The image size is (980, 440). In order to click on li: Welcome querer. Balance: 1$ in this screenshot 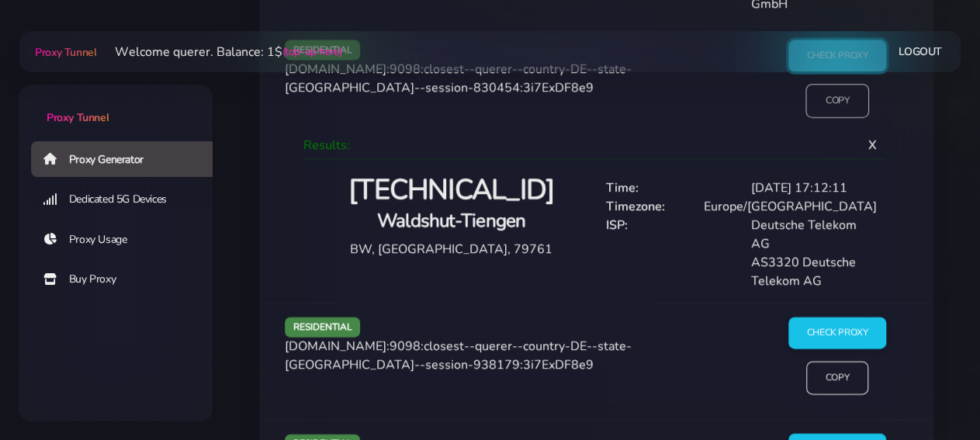, I will do `click(219, 52)`.